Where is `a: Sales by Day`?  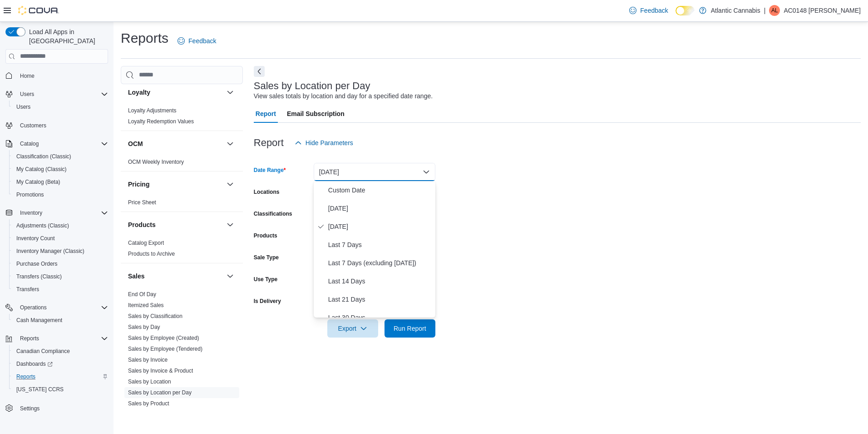
a: Sales by Day is located at coordinates (144, 327).